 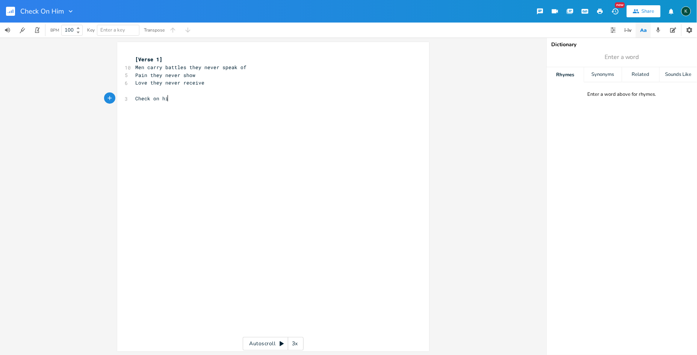 What do you see at coordinates (54, 30) in the screenshot?
I see `div: BPM` at bounding box center [54, 30].